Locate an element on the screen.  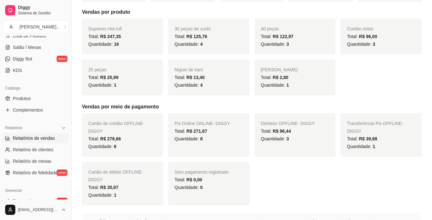
span: Lista de Pedidos is located at coordinates (29, 36).